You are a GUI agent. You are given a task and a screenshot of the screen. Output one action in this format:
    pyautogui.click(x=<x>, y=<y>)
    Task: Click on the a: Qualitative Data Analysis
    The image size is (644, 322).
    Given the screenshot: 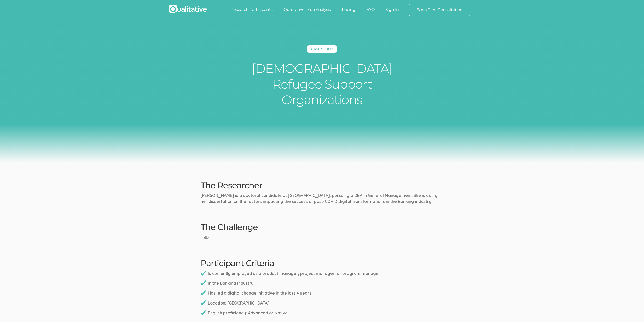 What is the action you would take?
    pyautogui.click(x=307, y=10)
    